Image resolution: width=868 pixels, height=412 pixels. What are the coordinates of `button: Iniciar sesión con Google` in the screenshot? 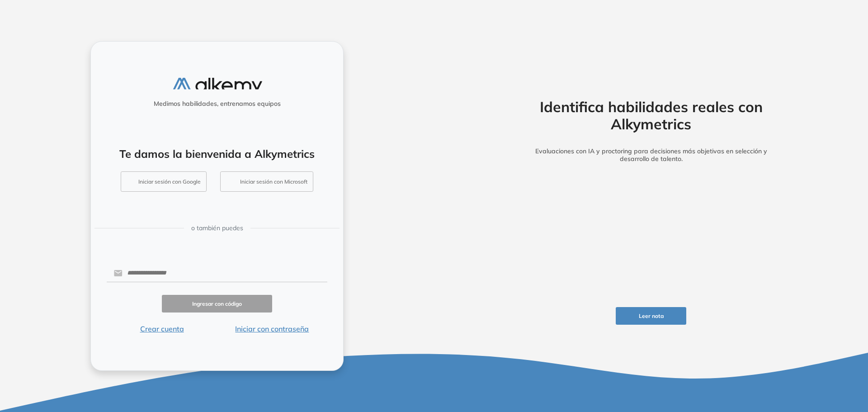 It's located at (164, 182).